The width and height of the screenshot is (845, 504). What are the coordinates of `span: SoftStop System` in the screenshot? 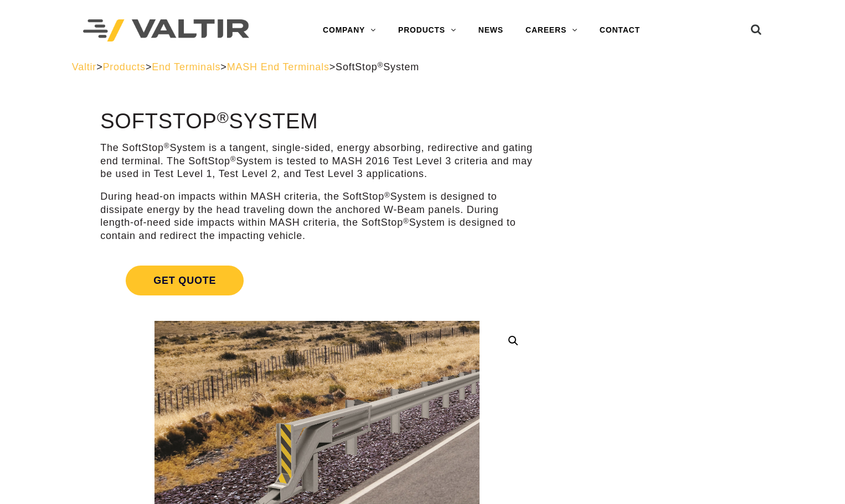 It's located at (377, 67).